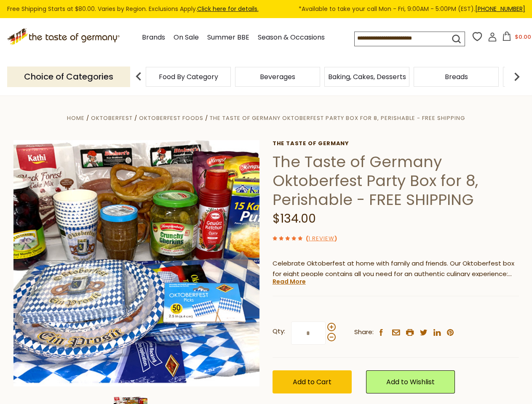 The image size is (532, 404). What do you see at coordinates (291, 37) in the screenshot?
I see `a: Season & Occasions` at bounding box center [291, 37].